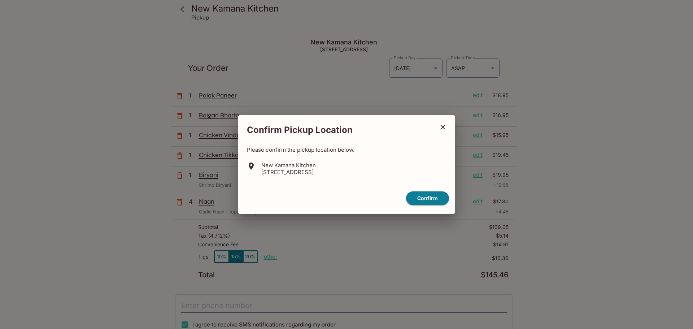  Describe the element at coordinates (336, 130) in the screenshot. I see `h2: Confirm Pickup Location` at that location.